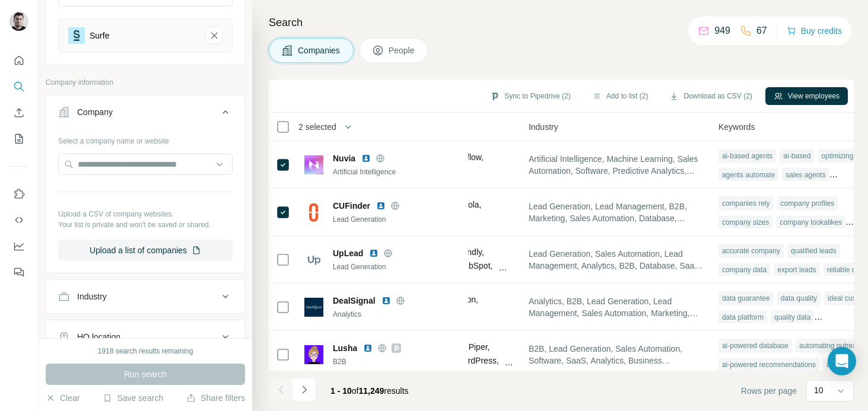 This screenshot has height=411, width=868. Describe the element at coordinates (561, 23) in the screenshot. I see `h4: Search` at that location.